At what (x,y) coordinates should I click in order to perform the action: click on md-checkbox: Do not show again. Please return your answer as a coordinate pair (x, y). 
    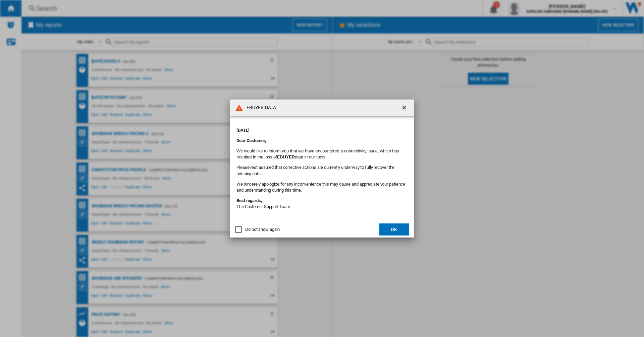
    Looking at the image, I should click on (258, 229).